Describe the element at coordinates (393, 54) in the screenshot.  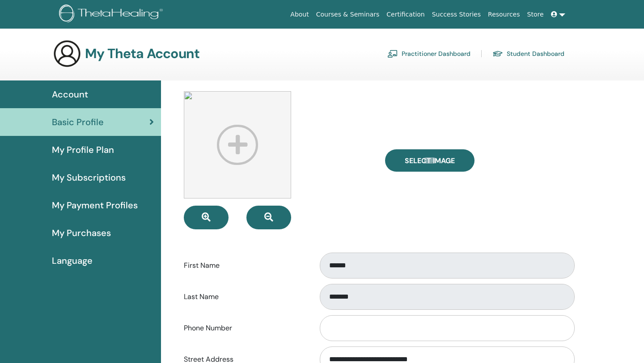
I see `img: chalkboard-teacher.svg` at that location.